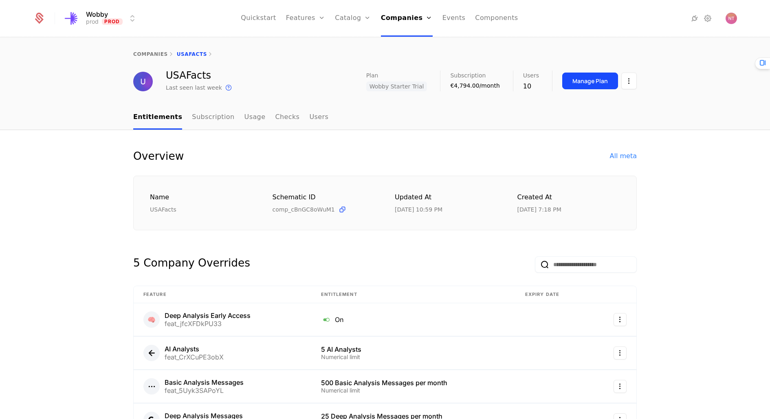  Describe the element at coordinates (553, 294) in the screenshot. I see `th: Expiry date` at that location.